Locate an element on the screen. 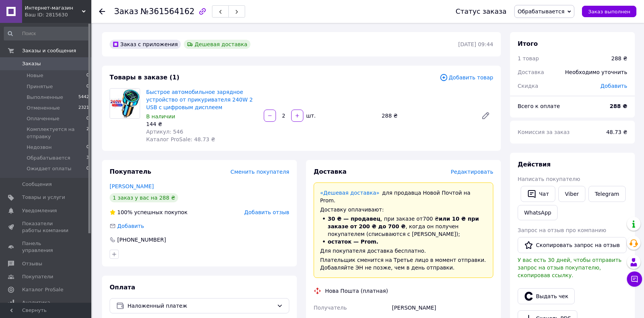  span: Добавить товар is located at coordinates (466, 77).